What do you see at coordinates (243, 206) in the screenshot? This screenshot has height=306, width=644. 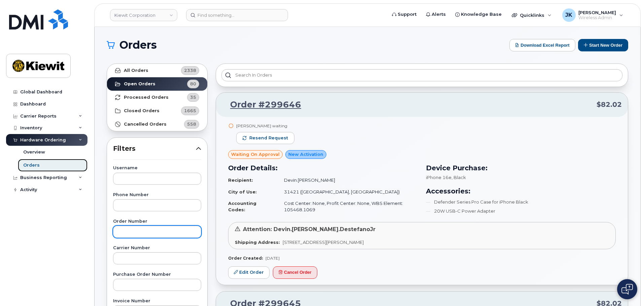 I see `strong: Accounting Codes:` at bounding box center [243, 206].